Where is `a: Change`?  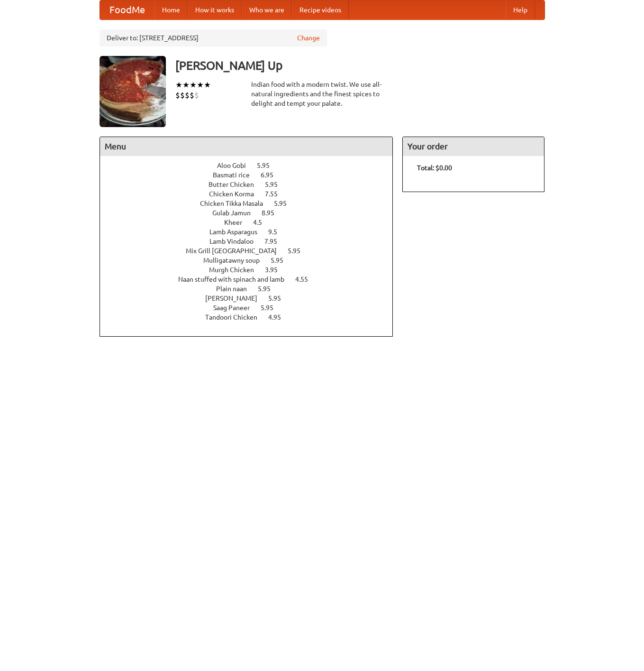 a: Change is located at coordinates (309, 38).